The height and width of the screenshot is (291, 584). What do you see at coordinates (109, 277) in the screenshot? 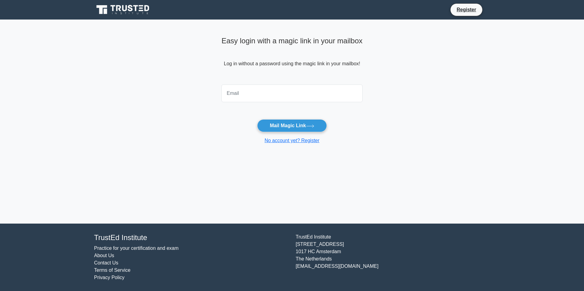
I see `a: Privacy Policy` at bounding box center [109, 277].